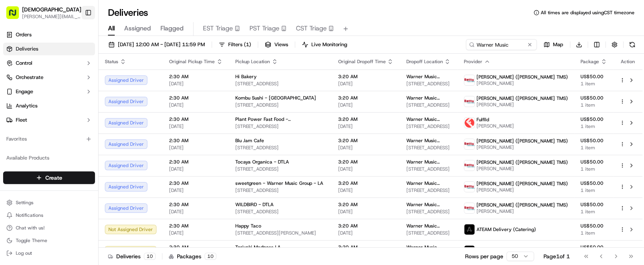  What do you see at coordinates (265, 29) in the screenshot?
I see `span: PST Triage` at bounding box center [265, 29].